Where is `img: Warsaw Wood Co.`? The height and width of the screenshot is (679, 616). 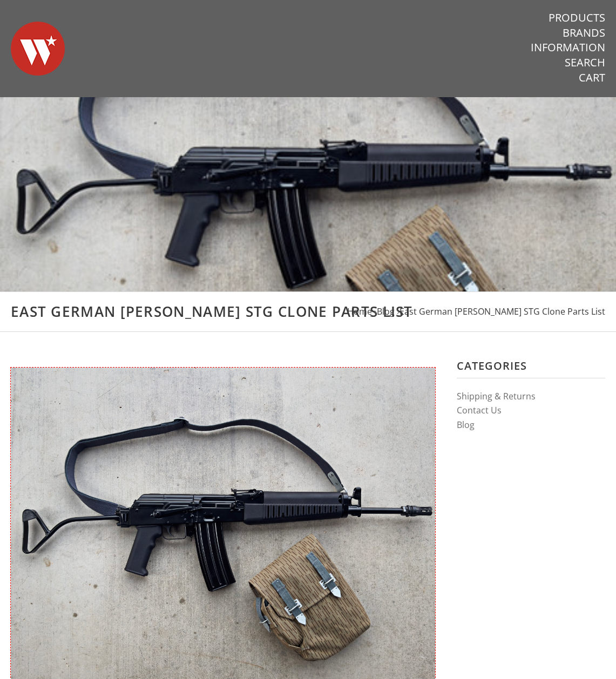 img: Warsaw Wood Co. is located at coordinates (38, 49).